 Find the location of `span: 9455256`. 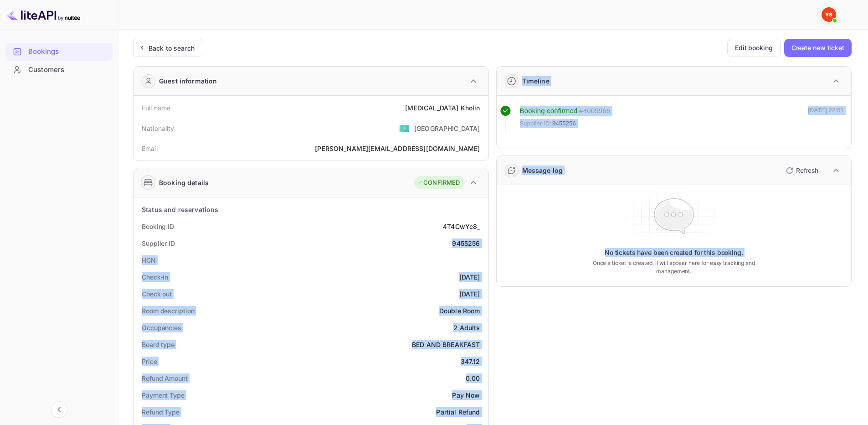

span: 9455256 is located at coordinates (565, 124).